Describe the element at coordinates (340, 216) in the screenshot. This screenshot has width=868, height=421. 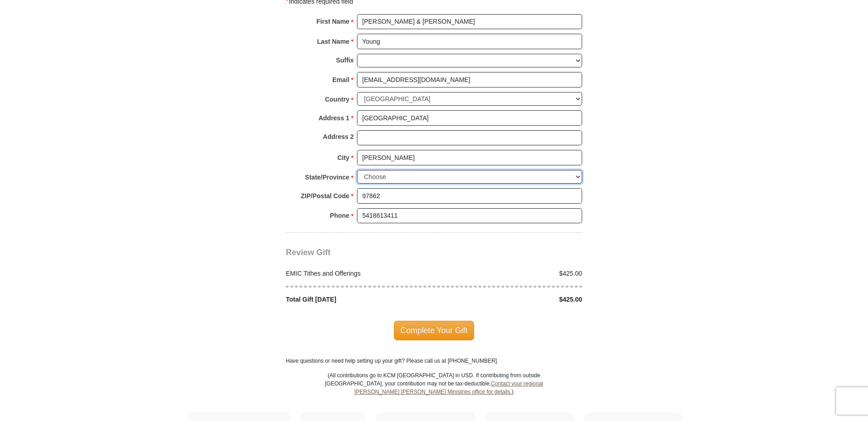
I see `strong: Phone` at that location.